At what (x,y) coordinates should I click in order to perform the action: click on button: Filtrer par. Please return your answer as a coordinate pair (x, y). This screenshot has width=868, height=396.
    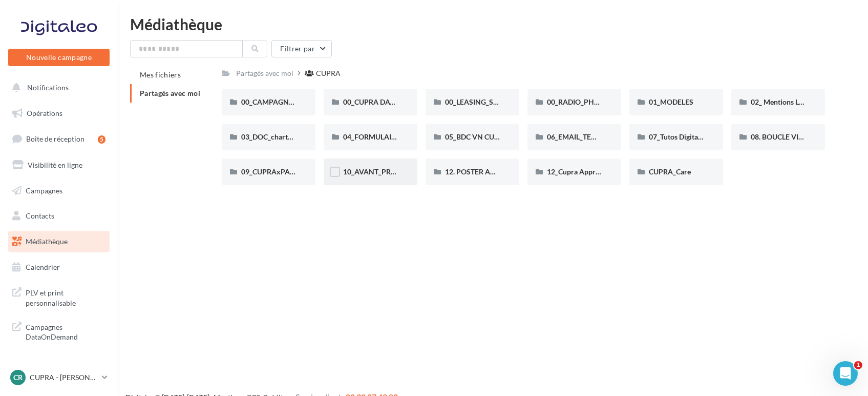
    Looking at the image, I should click on (302, 48).